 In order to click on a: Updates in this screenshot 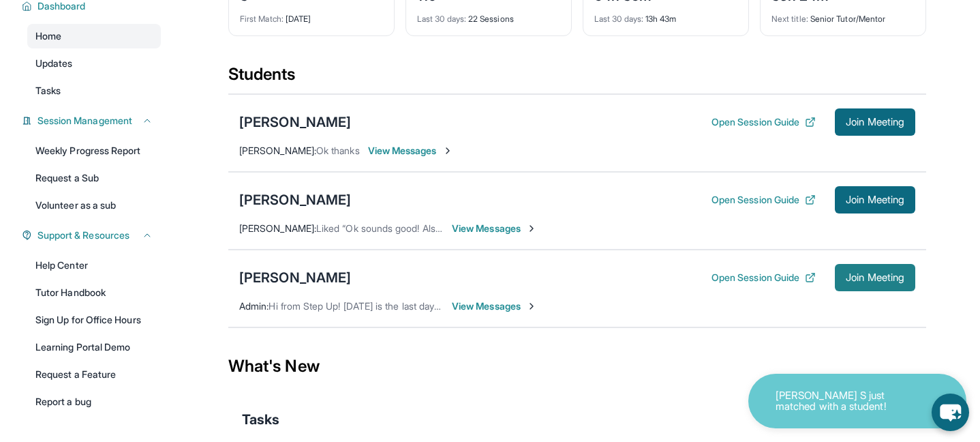, I will do `click(94, 64)`.